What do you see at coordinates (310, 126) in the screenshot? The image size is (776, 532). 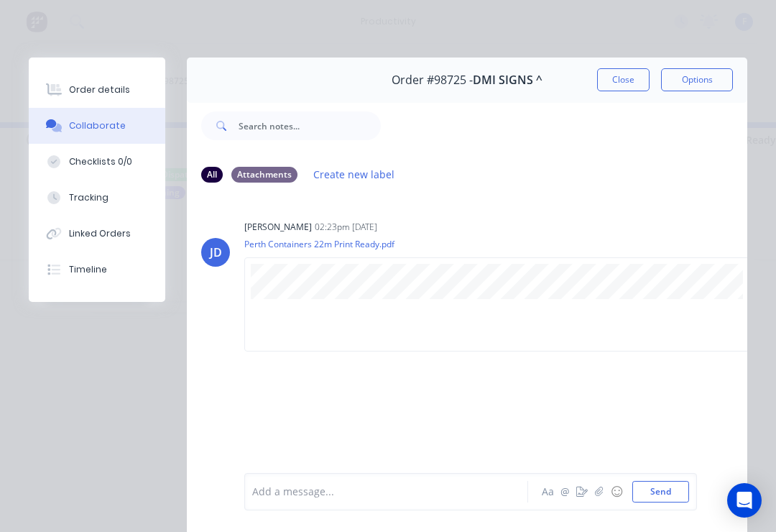 I see `input: Search notes...` at bounding box center [310, 126].